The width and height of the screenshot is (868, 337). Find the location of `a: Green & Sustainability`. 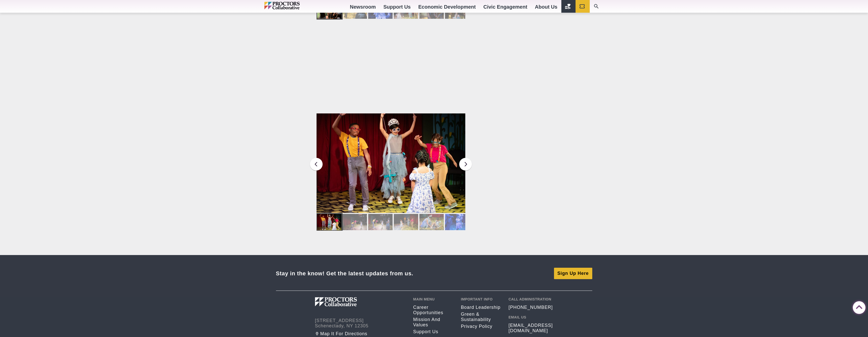

a: Green & Sustainability is located at coordinates (481, 317).